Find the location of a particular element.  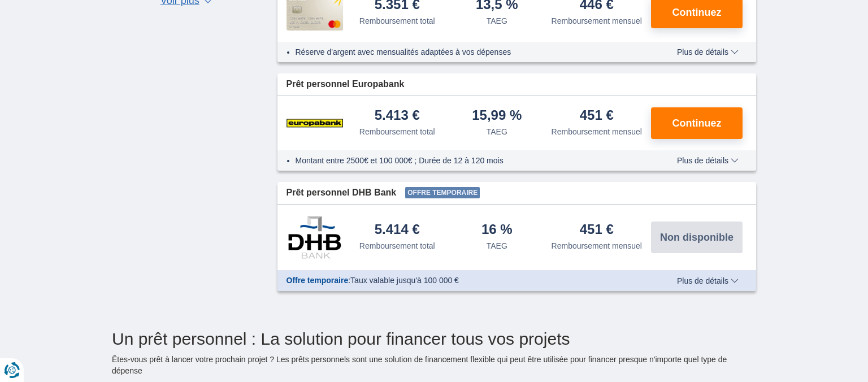

button: Non disponible is located at coordinates (697, 237).